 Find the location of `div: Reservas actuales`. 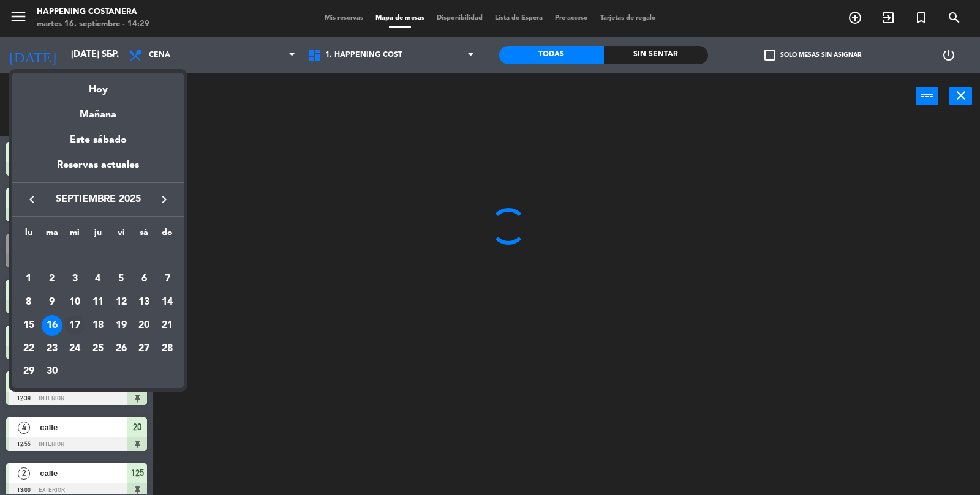

div: Reservas actuales is located at coordinates (98, 170).